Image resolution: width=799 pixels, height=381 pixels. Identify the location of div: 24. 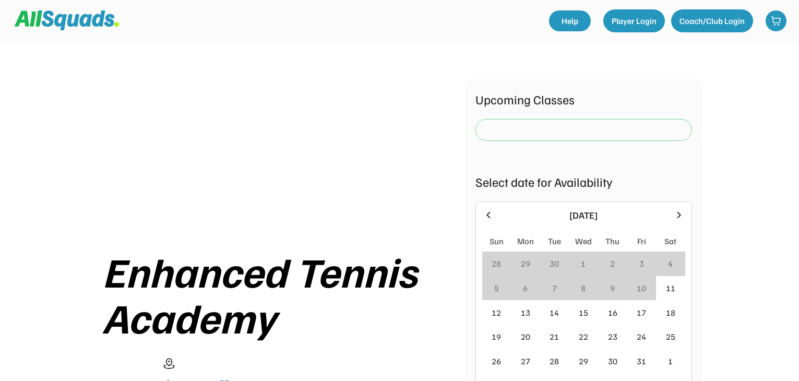
(641, 337).